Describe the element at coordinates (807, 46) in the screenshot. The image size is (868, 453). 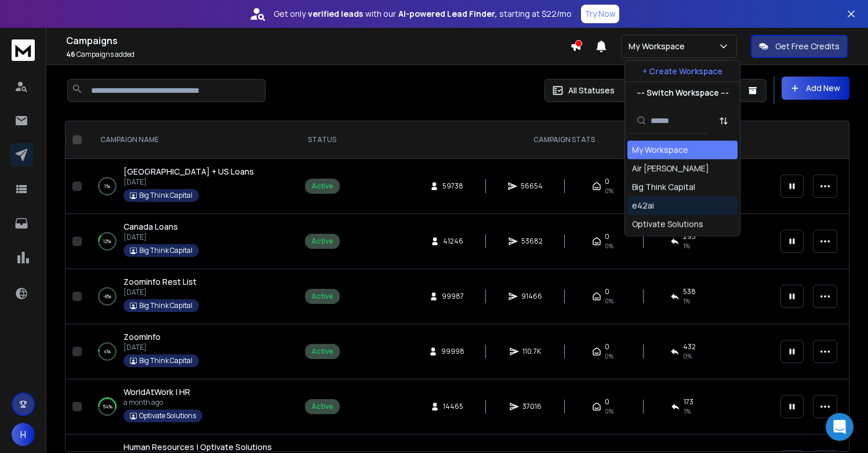
I see `p: Get Free Credits` at that location.